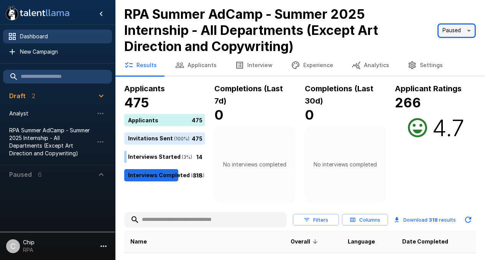  What do you see at coordinates (468, 220) in the screenshot?
I see `button: Updated Today - 2:20 PM` at bounding box center [468, 220].